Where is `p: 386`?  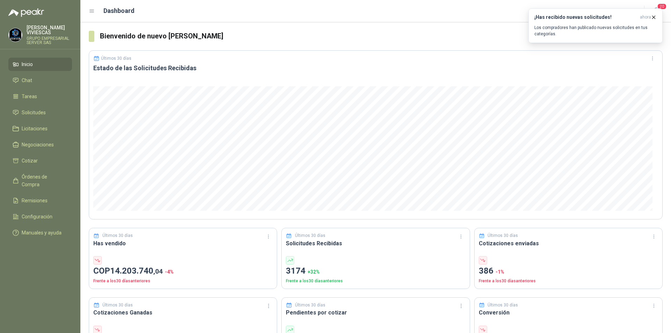
p: 386 is located at coordinates (569, 271).